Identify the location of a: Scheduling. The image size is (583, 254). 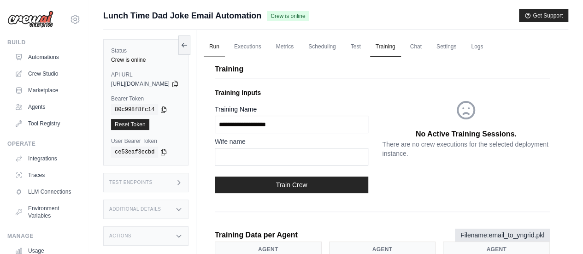
(322, 47).